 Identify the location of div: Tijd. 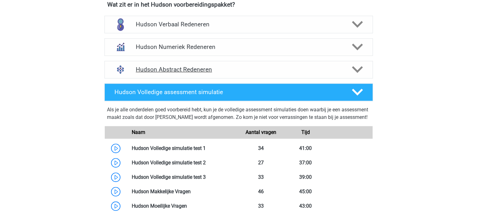
(305, 132).